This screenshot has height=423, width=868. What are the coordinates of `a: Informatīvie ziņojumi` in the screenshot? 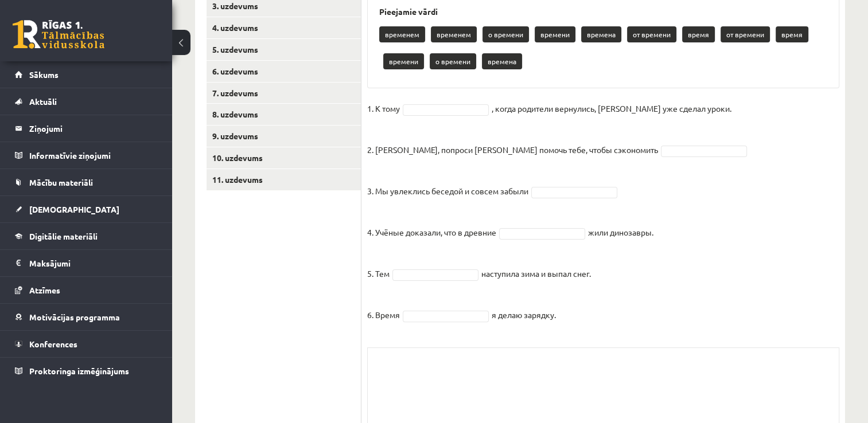 It's located at (86, 155).